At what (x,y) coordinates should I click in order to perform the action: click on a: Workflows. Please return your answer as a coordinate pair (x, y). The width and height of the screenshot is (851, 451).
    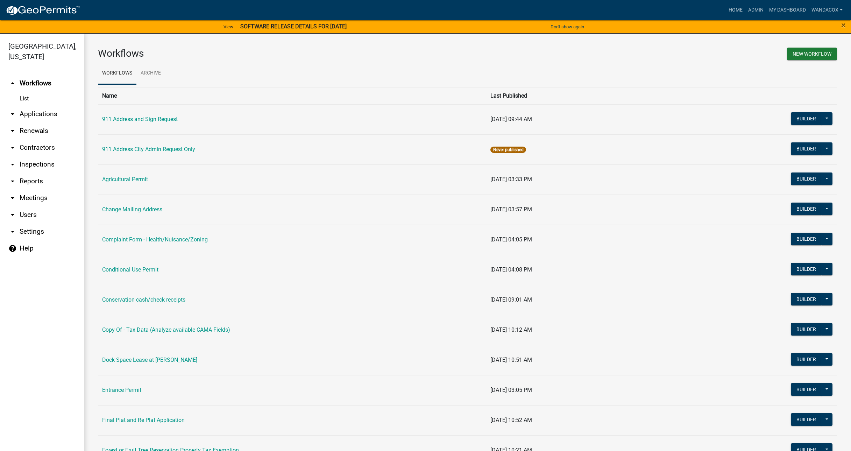
    Looking at the image, I should click on (117, 73).